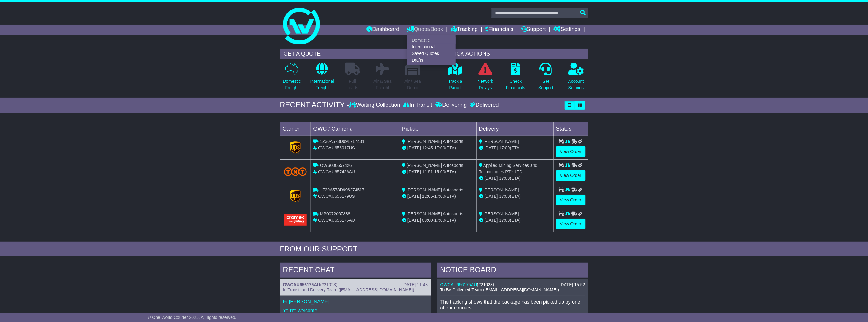 The image size is (868, 322). I want to click on span: 12:45, so click(427, 148).